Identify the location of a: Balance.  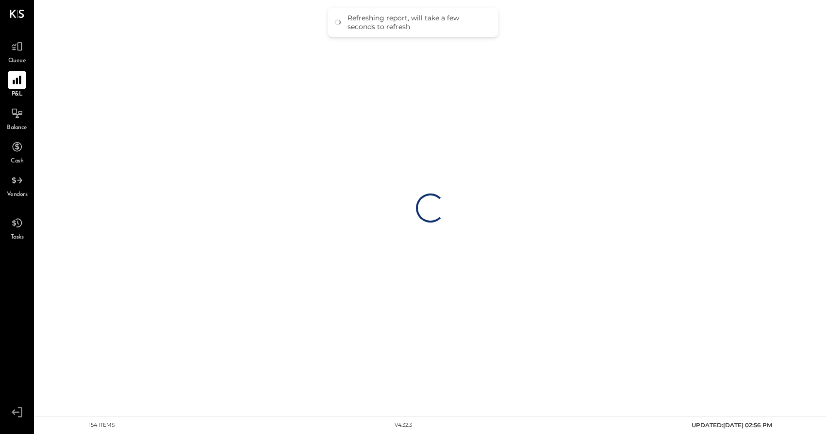
(17, 118).